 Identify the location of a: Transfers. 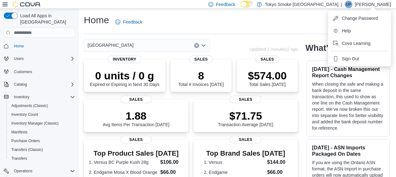
(19, 159).